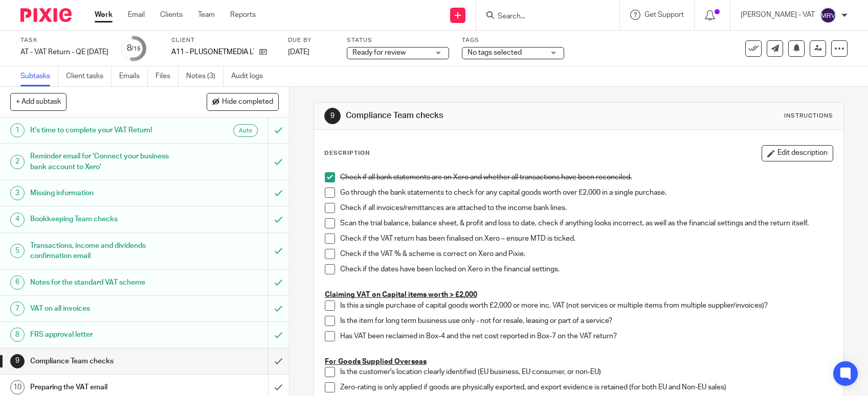 The height and width of the screenshot is (396, 868). What do you see at coordinates (46, 15) in the screenshot?
I see `img: Pixie` at bounding box center [46, 15].